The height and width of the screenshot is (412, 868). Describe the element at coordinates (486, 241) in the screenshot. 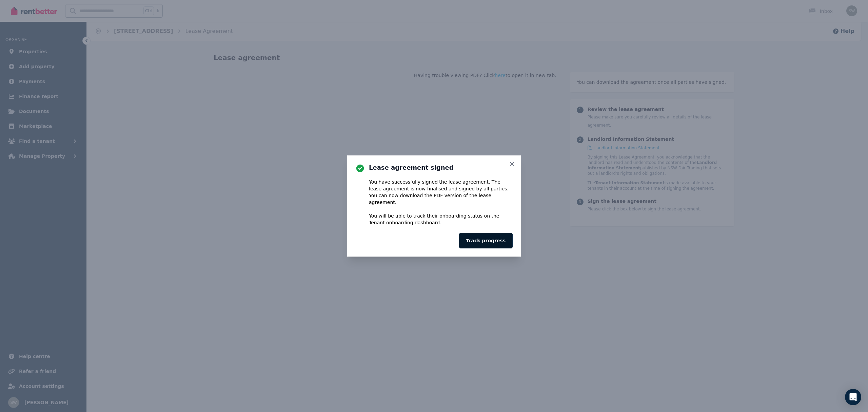

I see `button: Track progress` at that location.